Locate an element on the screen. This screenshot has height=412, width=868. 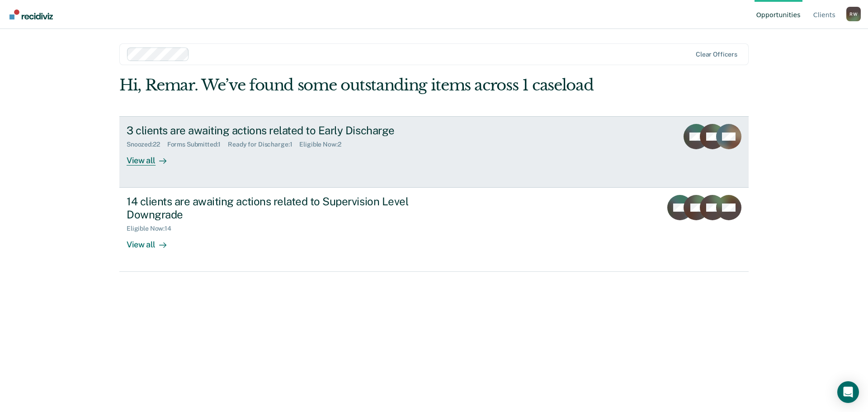
div: Clear officers is located at coordinates (716, 54).